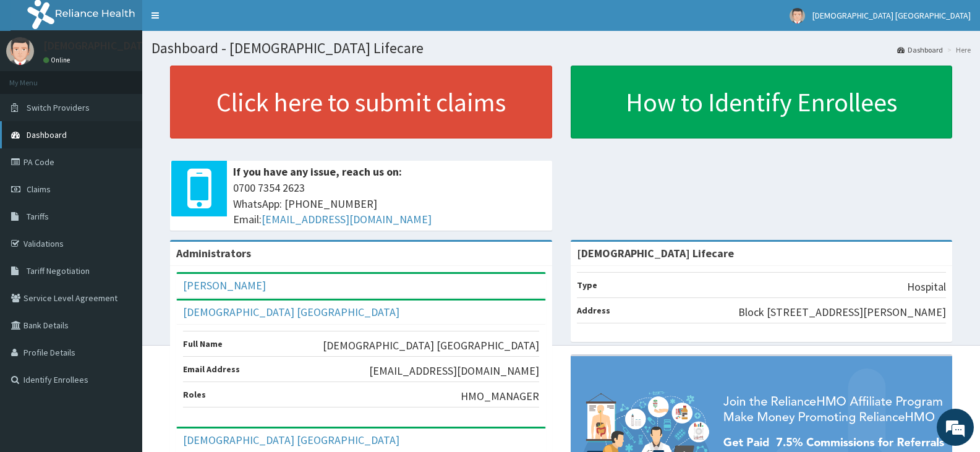  I want to click on span: Claims, so click(38, 189).